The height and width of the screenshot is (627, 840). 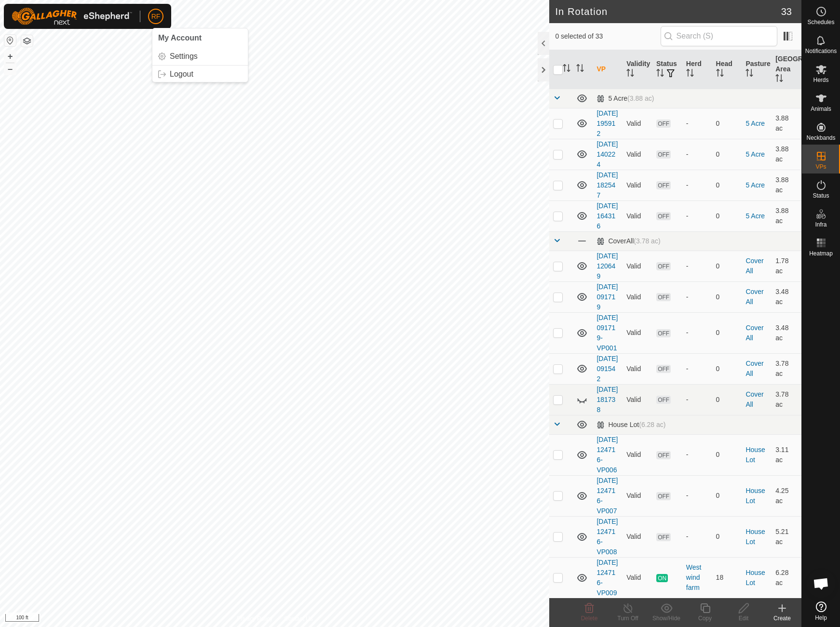 I want to click on li: Logout, so click(x=200, y=75).